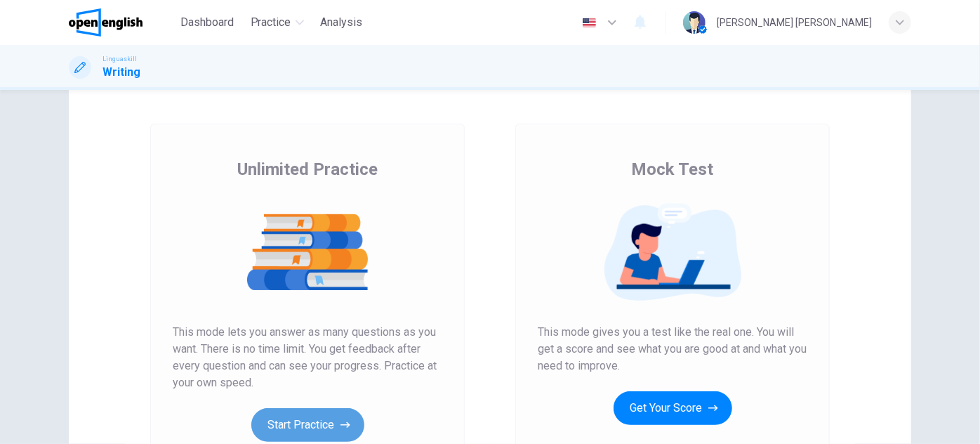  What do you see at coordinates (589, 23) in the screenshot?
I see `img: en` at bounding box center [589, 23].